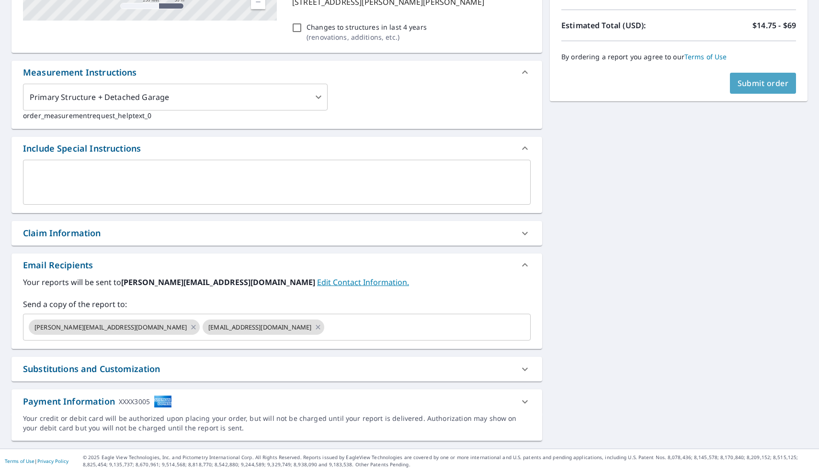 The image size is (819, 473). I want to click on div: Primary Structure + Detached Garage, so click(175, 97).